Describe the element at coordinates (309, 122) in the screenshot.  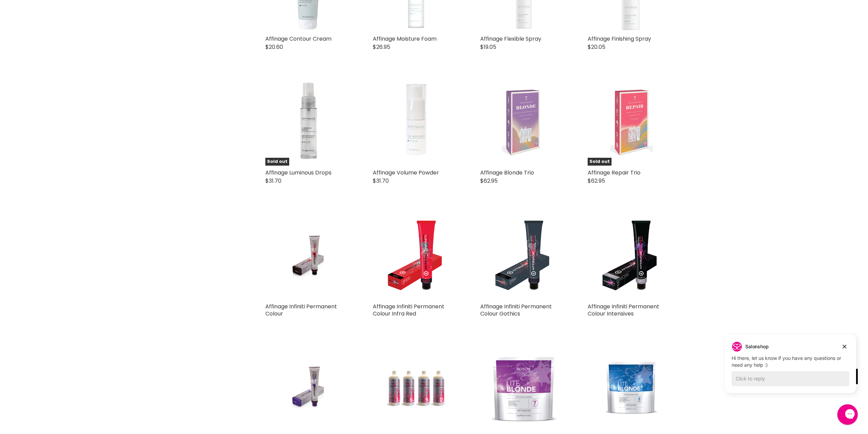
I see `img: Affinage Luminous Drops` at that location.